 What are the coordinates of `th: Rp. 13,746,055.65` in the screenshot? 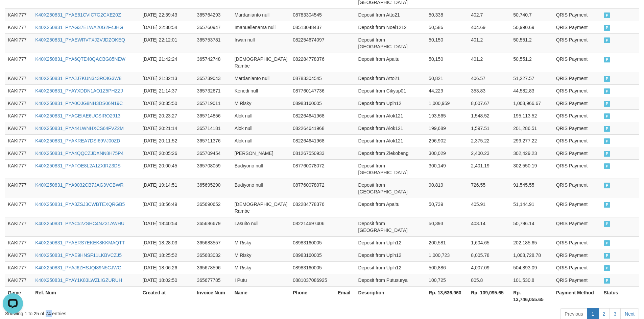 It's located at (532, 296).